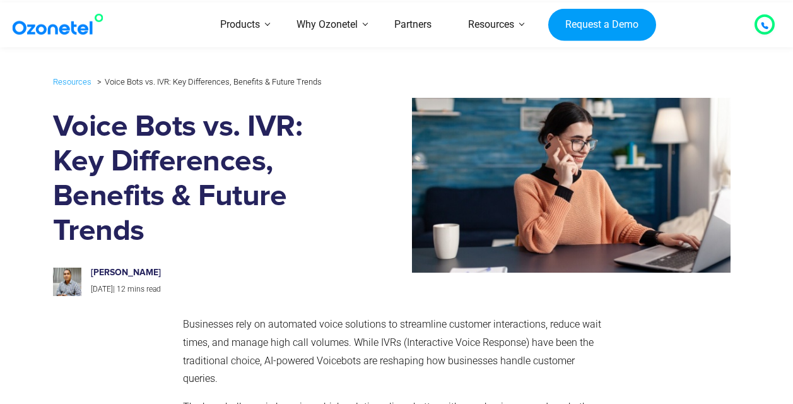 This screenshot has width=793, height=404. I want to click on li: Voice Bots vs. IVR: Key Differences, Benefits & Future Trends, so click(208, 81).